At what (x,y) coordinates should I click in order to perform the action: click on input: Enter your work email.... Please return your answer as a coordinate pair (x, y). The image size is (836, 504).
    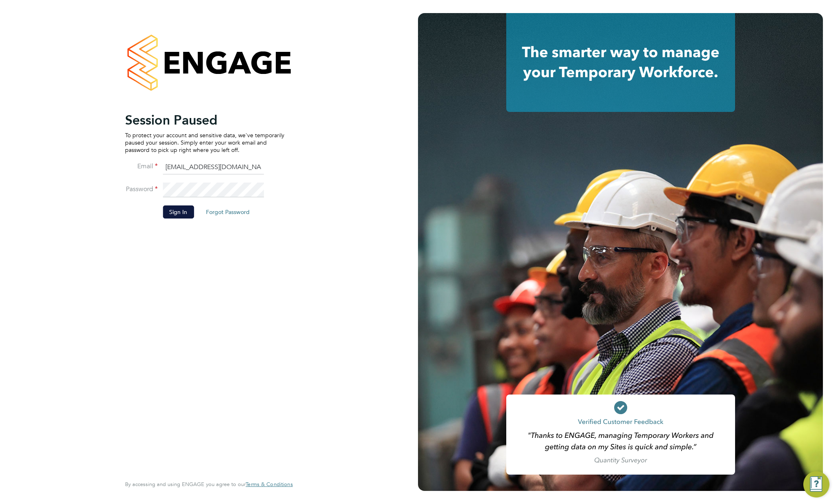
    Looking at the image, I should click on (213, 167).